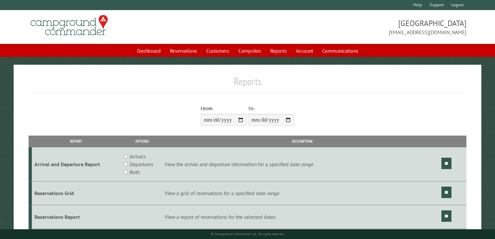 The height and width of the screenshot is (239, 495). What do you see at coordinates (278, 51) in the screenshot?
I see `a: Reports` at bounding box center [278, 51].